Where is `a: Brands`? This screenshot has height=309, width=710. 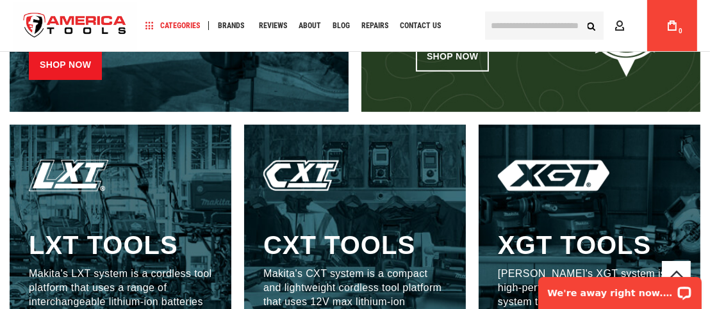 a: Brands is located at coordinates (231, 26).